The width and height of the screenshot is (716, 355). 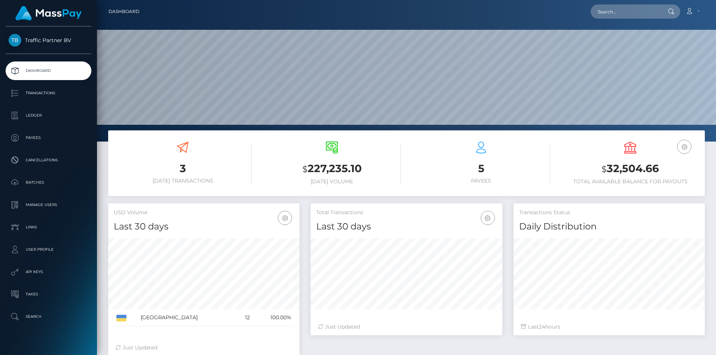 I want to click on td: 100.00%, so click(x=273, y=318).